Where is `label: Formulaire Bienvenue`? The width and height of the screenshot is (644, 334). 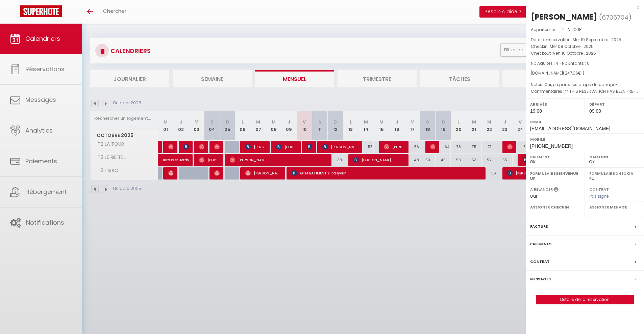 label: Formulaire Bienvenue is located at coordinates (555, 173).